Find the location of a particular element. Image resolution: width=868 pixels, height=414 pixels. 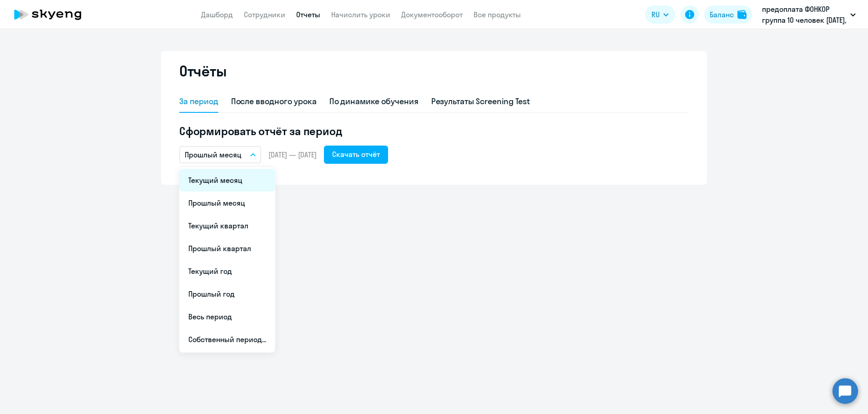

a: Отчеты is located at coordinates (308, 15).